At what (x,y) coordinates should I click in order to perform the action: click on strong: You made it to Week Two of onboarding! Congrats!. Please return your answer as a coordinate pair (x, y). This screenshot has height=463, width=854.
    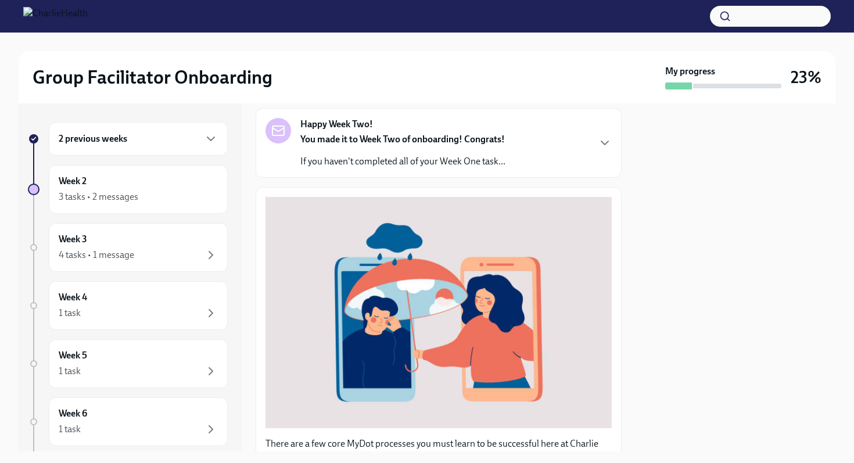
    Looking at the image, I should click on (403, 139).